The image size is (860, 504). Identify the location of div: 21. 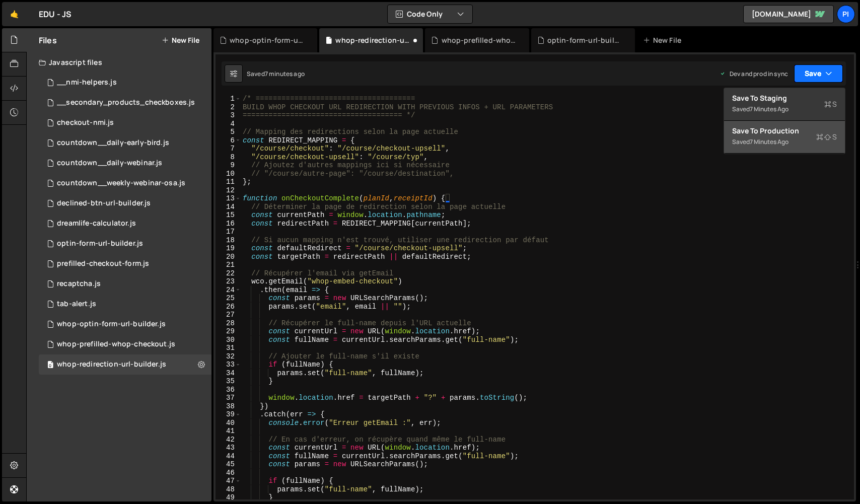
(228, 265).